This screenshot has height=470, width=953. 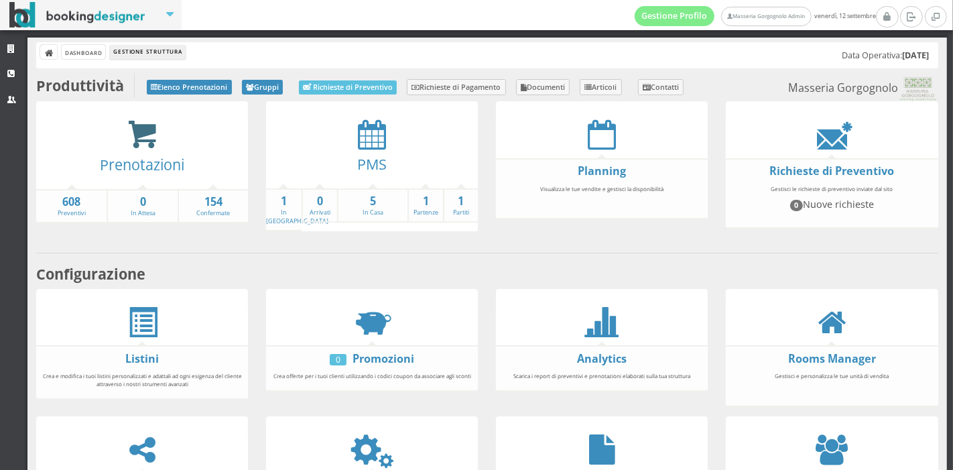 I want to click on a: 0In Attesa, so click(x=142, y=206).